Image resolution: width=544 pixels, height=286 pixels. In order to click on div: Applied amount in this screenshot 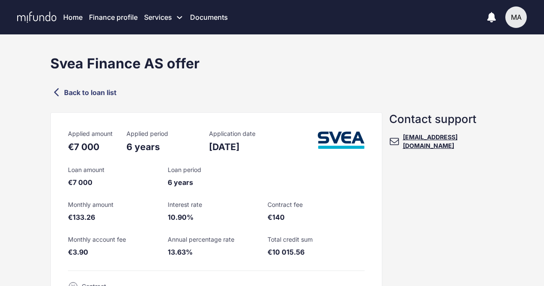, I will do `click(90, 133)`.